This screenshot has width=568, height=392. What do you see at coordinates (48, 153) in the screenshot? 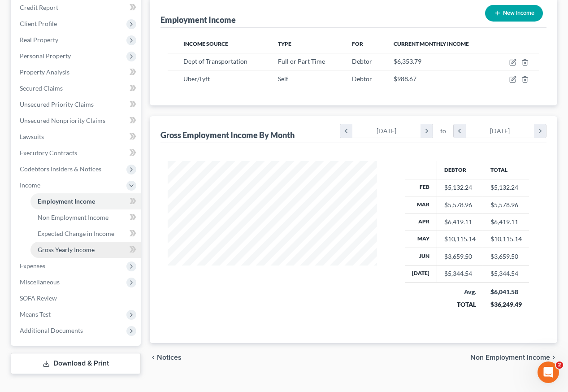
I see `span: Executory Contracts` at bounding box center [48, 153].